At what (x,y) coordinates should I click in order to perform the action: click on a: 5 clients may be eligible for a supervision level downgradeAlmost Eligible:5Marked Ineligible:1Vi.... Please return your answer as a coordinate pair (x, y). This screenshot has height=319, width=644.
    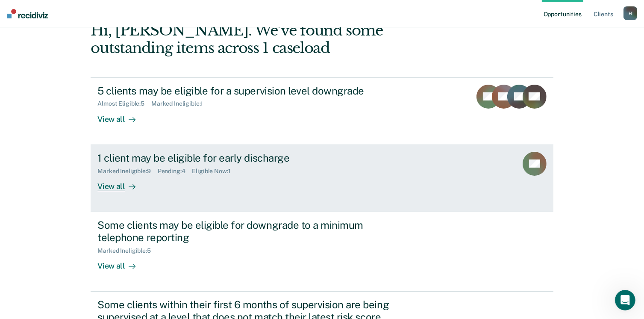
    Looking at the image, I should click on (322, 111).